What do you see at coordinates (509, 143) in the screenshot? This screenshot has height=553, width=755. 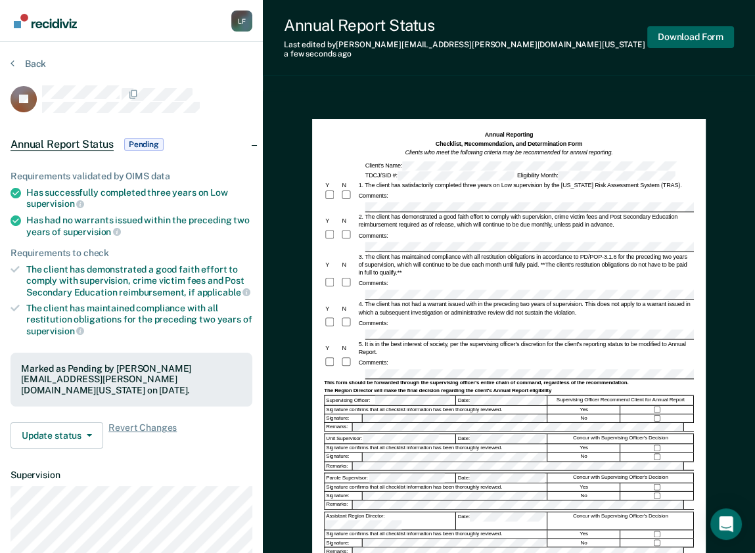 I see `strong: Checklist, Recommendation, and Determination Form` at bounding box center [509, 143].